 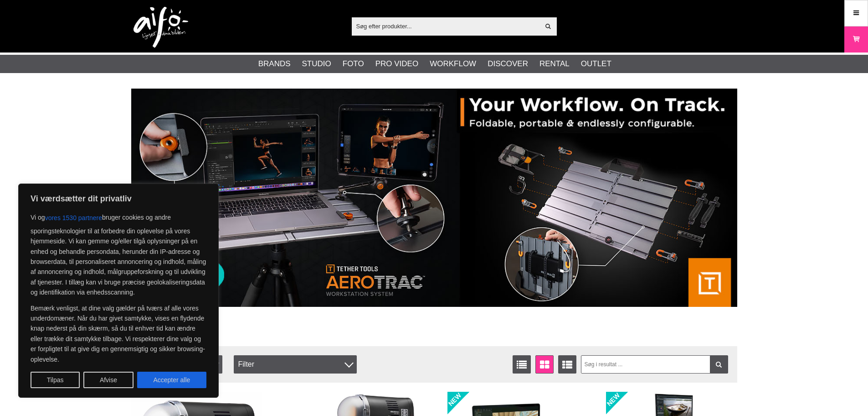 I want to click on a: Filtrer, so click(x=719, y=364).